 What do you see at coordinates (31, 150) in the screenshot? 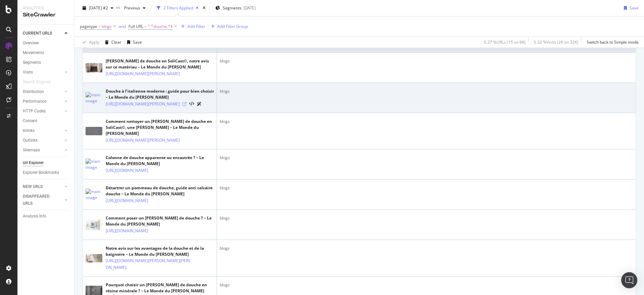
I see `div: Sitemaps` at bounding box center [31, 150].